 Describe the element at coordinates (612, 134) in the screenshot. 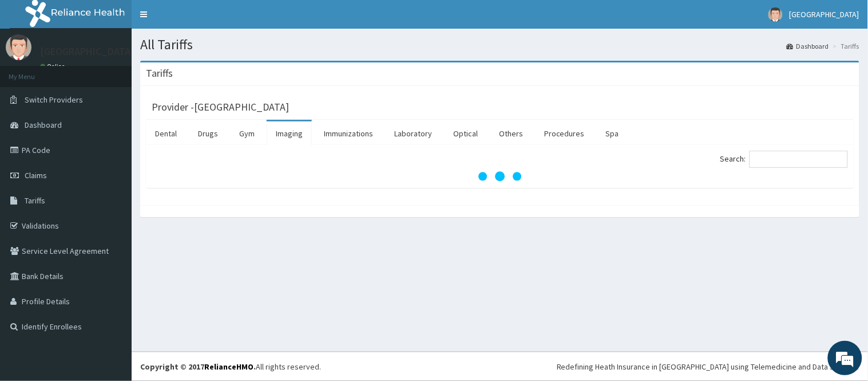

I see `a: Spa` at that location.